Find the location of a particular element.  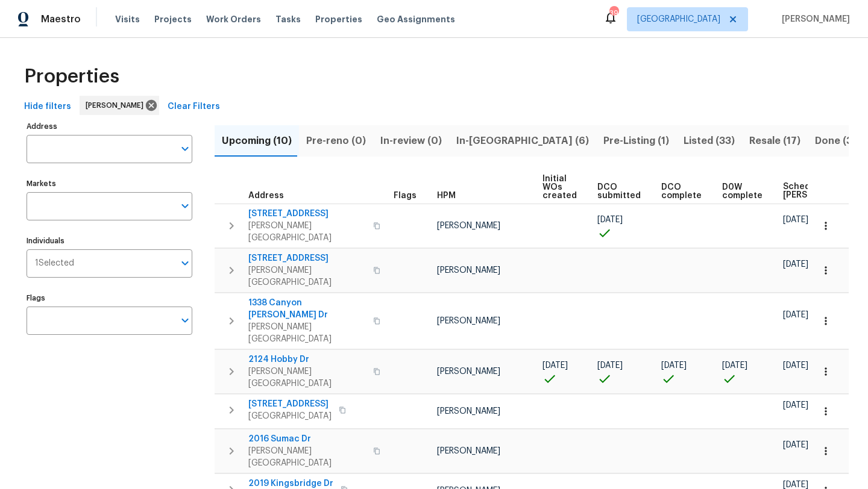

span: Pre-reno (0) is located at coordinates (336, 141).